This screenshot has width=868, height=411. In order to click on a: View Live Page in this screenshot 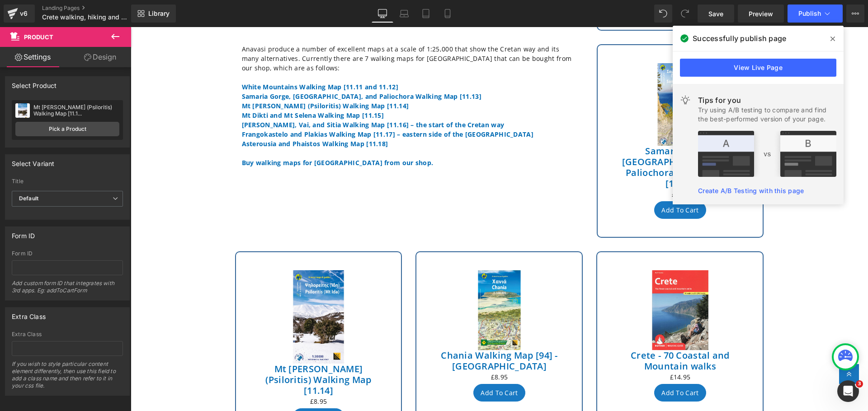, I will do `click(758, 67)`.